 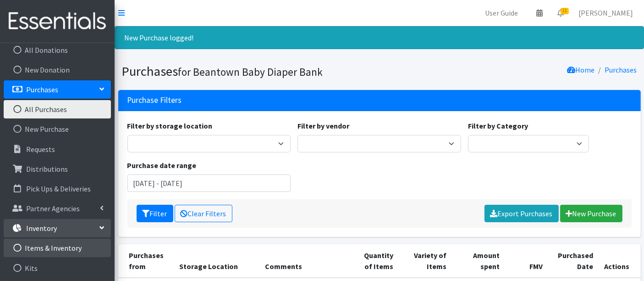 I want to click on th: Quantity of Items, so click(x=375, y=260).